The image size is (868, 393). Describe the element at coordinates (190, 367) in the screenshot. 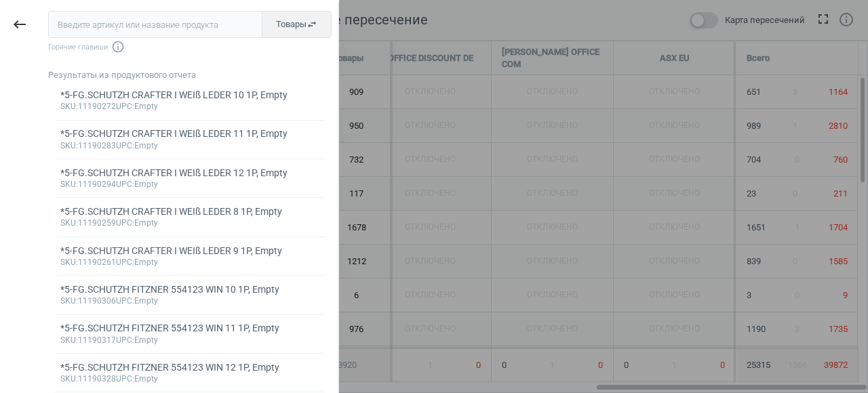

I see `div: *5-FG.SCHUTZH FITZNER 554123 WIN 12 1P, Empty` at that location.